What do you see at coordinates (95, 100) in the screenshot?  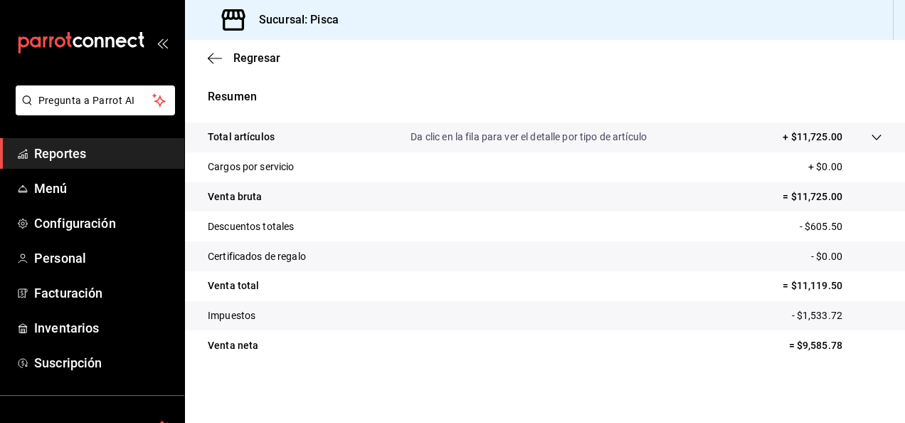 I see `span: Pregunta a Parrot AI` at bounding box center [95, 100].